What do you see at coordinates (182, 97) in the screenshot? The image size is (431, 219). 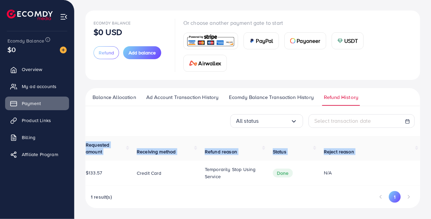 I see `span: Ad Account Transaction History` at bounding box center [182, 97].